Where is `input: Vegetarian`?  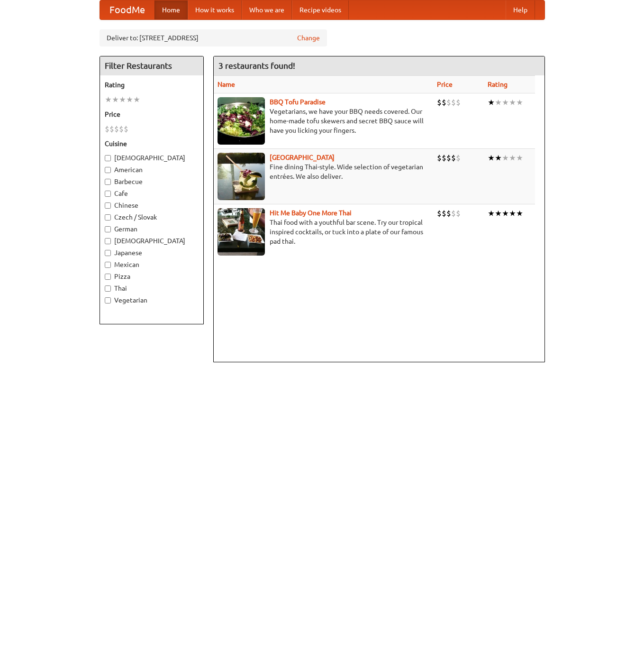
input: Vegetarian is located at coordinates (108, 300).